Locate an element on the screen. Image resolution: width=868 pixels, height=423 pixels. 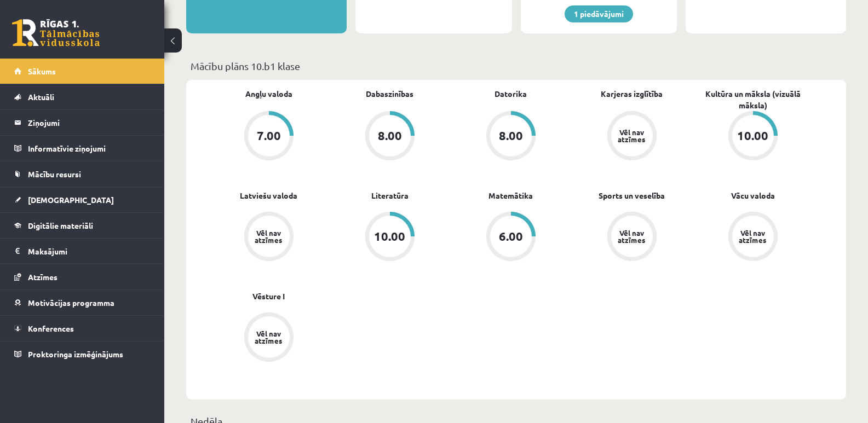
a: Vēsture I is located at coordinates (269, 296).